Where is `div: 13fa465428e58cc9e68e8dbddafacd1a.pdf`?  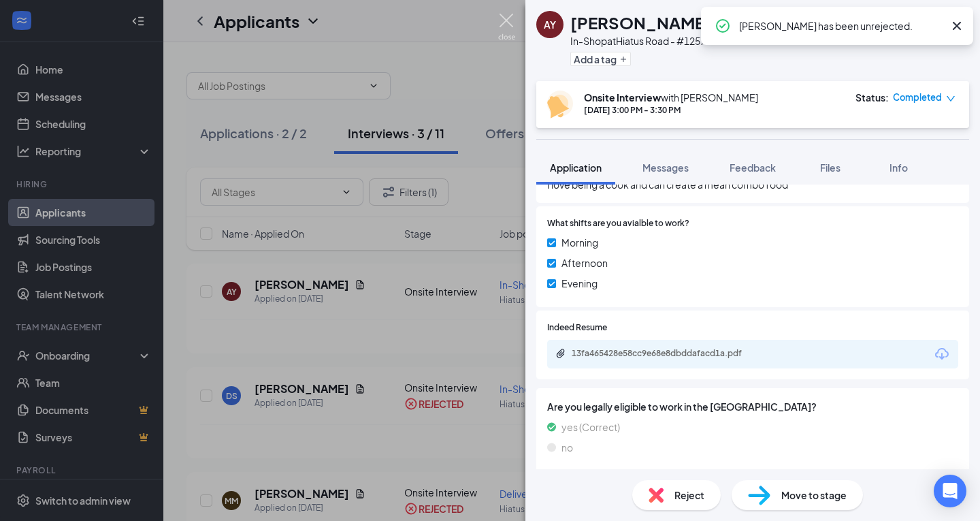
div: 13fa465428e58cc9e68e8dbddafacd1a.pdf is located at coordinates (667, 353).